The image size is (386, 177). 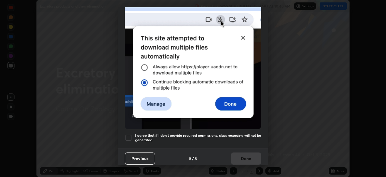 What do you see at coordinates (140, 158) in the screenshot?
I see `button: Previous` at bounding box center [140, 158].